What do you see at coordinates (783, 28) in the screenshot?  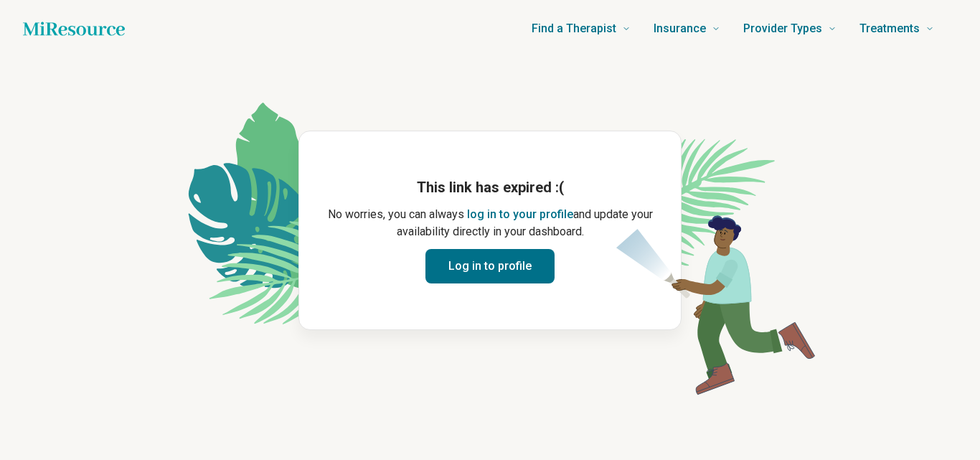 I see `span: Provider Types` at bounding box center [783, 28].